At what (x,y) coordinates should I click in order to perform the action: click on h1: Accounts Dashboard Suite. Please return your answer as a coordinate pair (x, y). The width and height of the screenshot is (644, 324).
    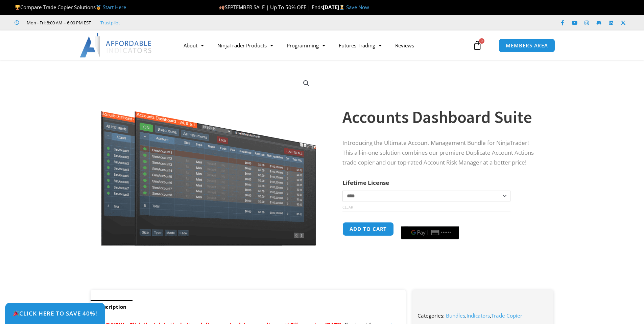
    Looking at the image, I should click on (441, 117).